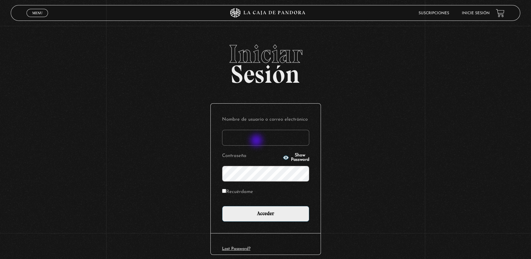 The width and height of the screenshot is (531, 259). Describe the element at coordinates (37, 13) in the screenshot. I see `span: Menu` at that location.